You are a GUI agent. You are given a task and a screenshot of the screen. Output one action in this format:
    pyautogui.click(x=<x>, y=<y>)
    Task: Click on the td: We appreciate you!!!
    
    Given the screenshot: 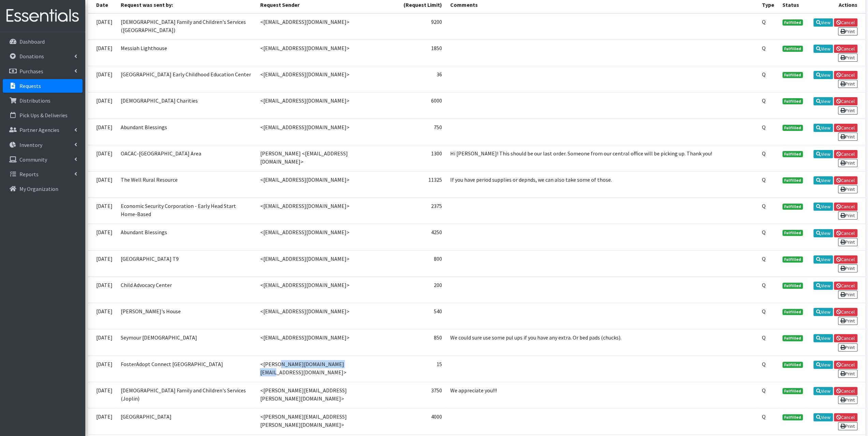 What is the action you would take?
    pyautogui.click(x=601, y=395)
    